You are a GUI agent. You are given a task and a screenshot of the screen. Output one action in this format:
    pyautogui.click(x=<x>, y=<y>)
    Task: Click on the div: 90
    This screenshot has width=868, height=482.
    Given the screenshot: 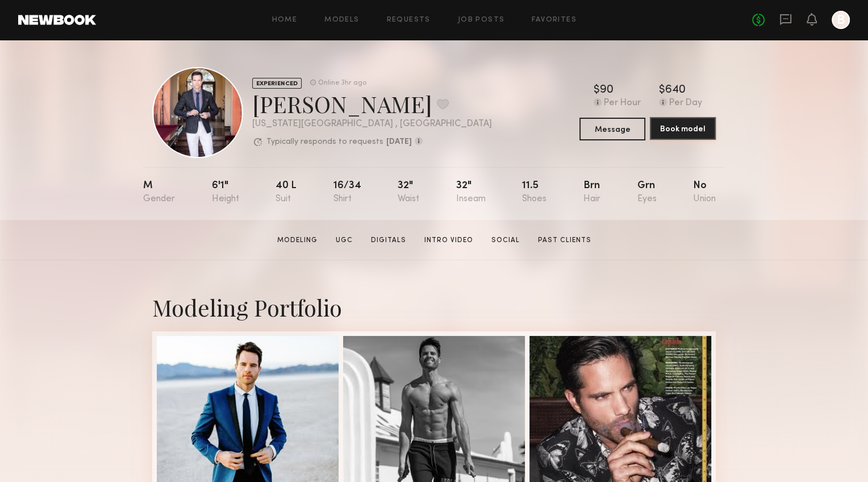 What is the action you would take?
    pyautogui.click(x=607, y=90)
    